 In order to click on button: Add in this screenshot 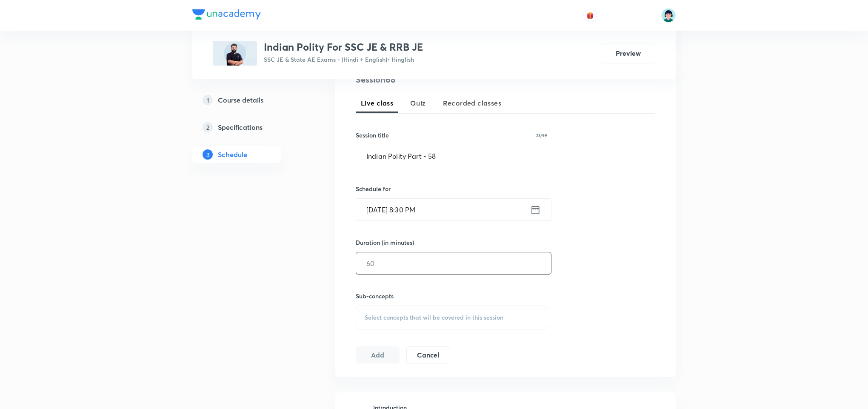, I will do `click(377, 355)`.